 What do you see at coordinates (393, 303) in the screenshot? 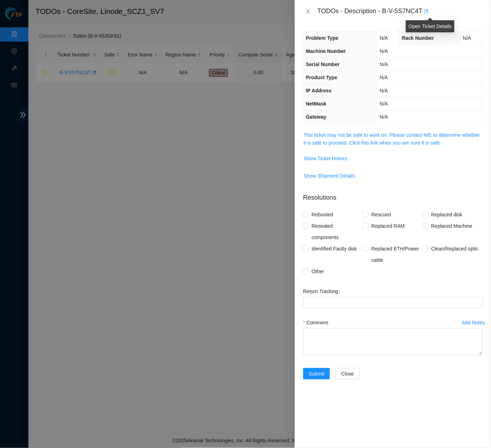
I see `input: Return Tracking` at bounding box center [393, 303].